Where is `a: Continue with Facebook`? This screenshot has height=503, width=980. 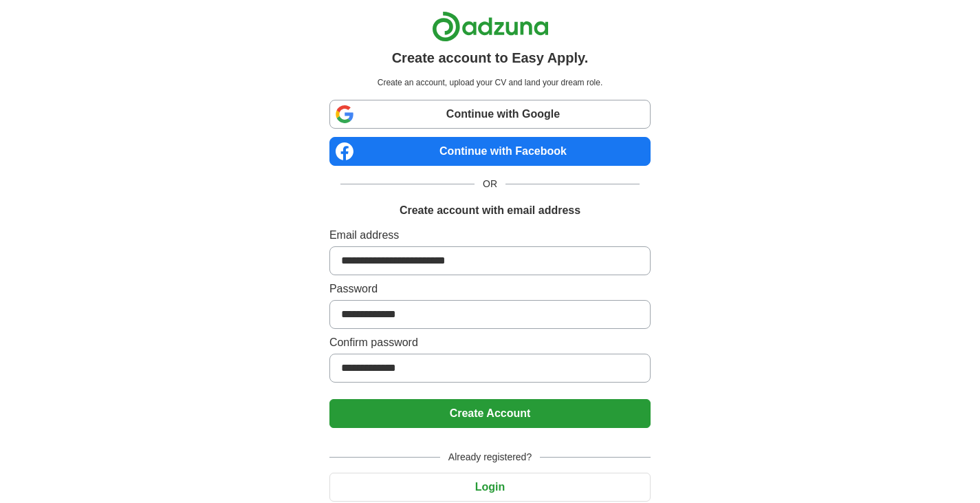 a: Continue with Facebook is located at coordinates (490, 152).